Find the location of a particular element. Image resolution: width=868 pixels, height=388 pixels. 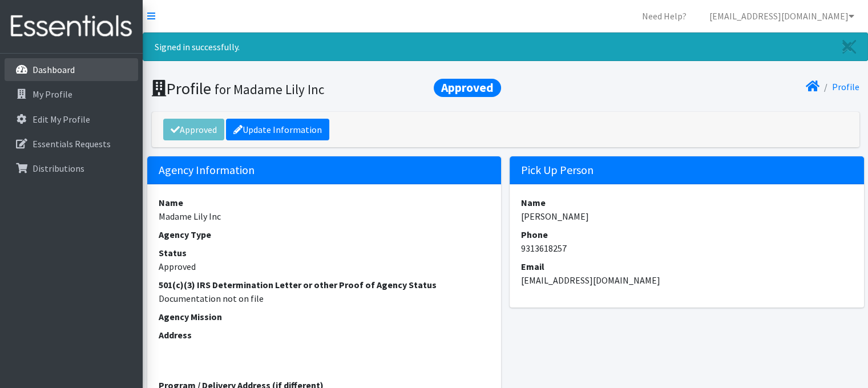

a: Update Information is located at coordinates (277, 130).